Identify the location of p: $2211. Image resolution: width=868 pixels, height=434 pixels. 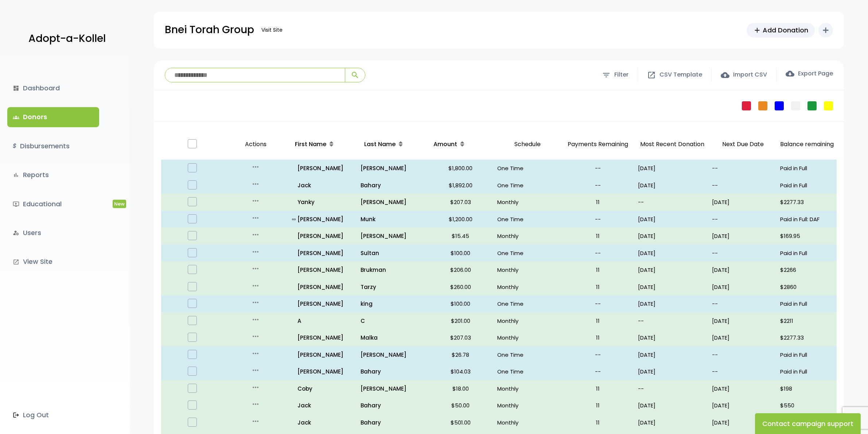
(806, 321).